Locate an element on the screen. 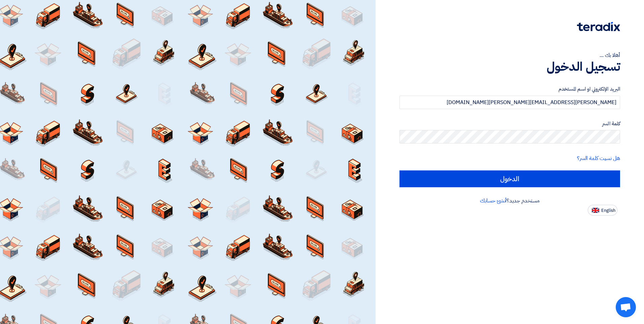 Image resolution: width=644 pixels, height=324 pixels. label: البريد الإلكتروني او اسم المستخدم is located at coordinates (510, 89).